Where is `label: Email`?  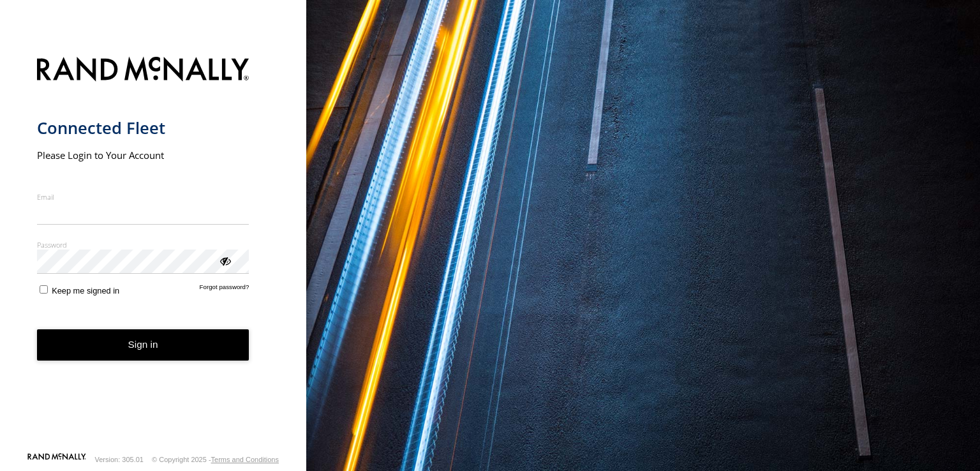
label: Email is located at coordinates (143, 196).